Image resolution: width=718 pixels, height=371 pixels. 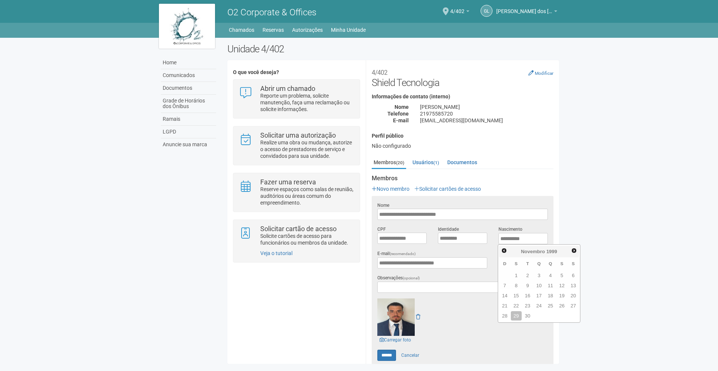 What do you see at coordinates (539, 263) in the screenshot?
I see `span: Quarta` at bounding box center [539, 263].